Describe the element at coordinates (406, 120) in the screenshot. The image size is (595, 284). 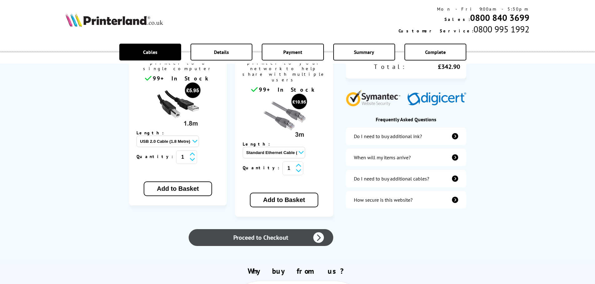
I see `div: Frequently Asked Questions` at that location.